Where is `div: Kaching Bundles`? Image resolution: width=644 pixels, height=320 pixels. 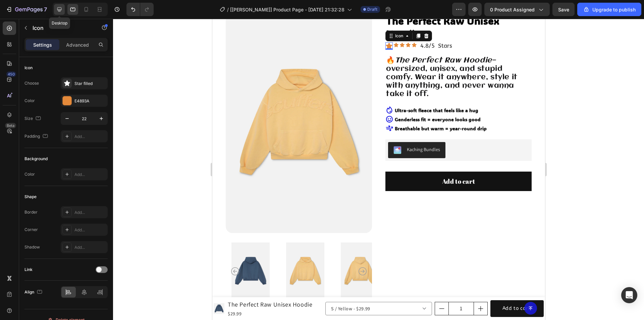
div: Kaching Bundles is located at coordinates (211, 130).